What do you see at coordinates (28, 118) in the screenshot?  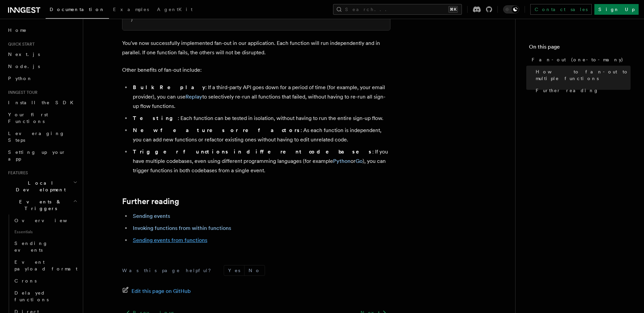 I see `span: Your first Functions` at bounding box center [28, 118].